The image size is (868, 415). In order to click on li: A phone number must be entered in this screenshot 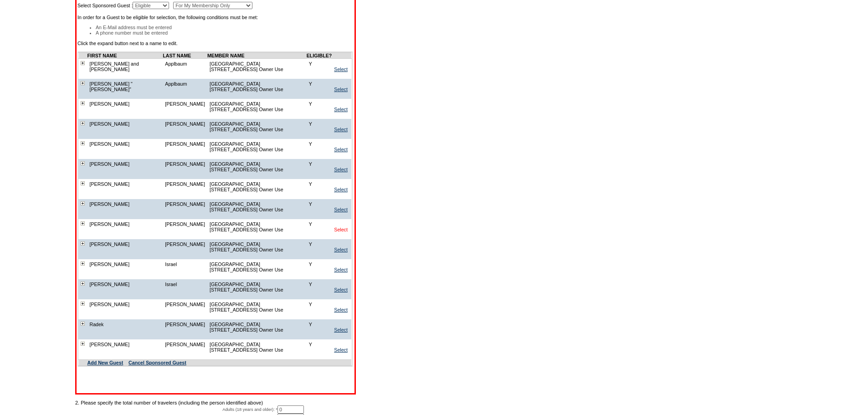, I will do `click(225, 33)`.